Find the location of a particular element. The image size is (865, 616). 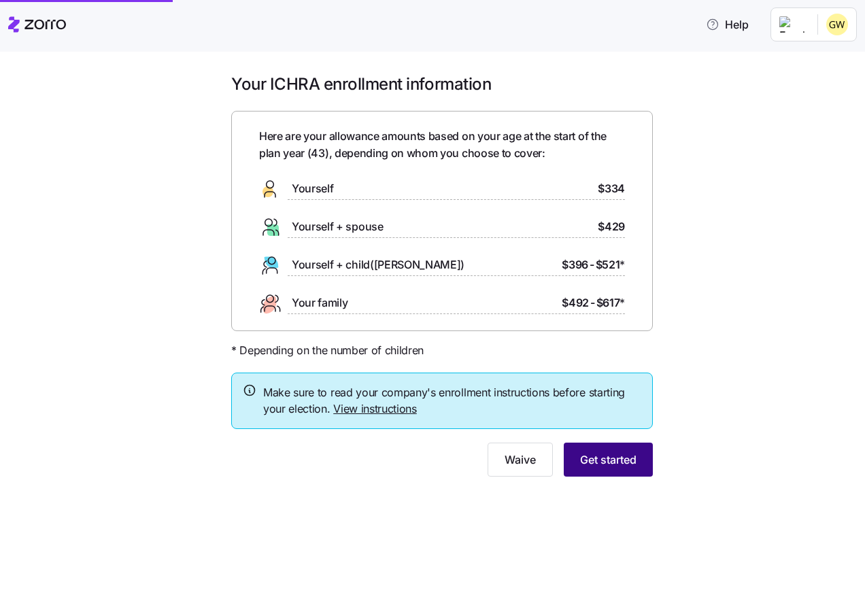

span: $334 is located at coordinates (612, 188).